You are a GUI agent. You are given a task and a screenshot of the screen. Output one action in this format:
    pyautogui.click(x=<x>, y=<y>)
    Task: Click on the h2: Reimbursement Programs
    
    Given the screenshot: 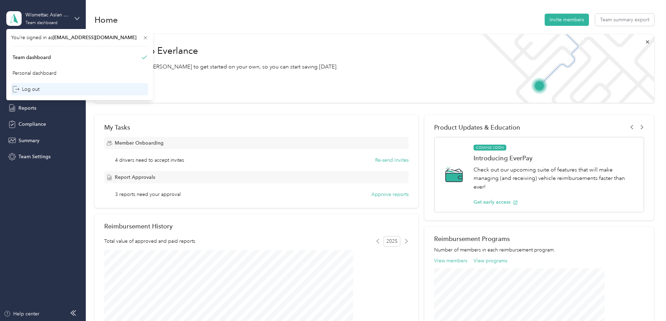 What is the action you would take?
    pyautogui.click(x=539, y=238)
    